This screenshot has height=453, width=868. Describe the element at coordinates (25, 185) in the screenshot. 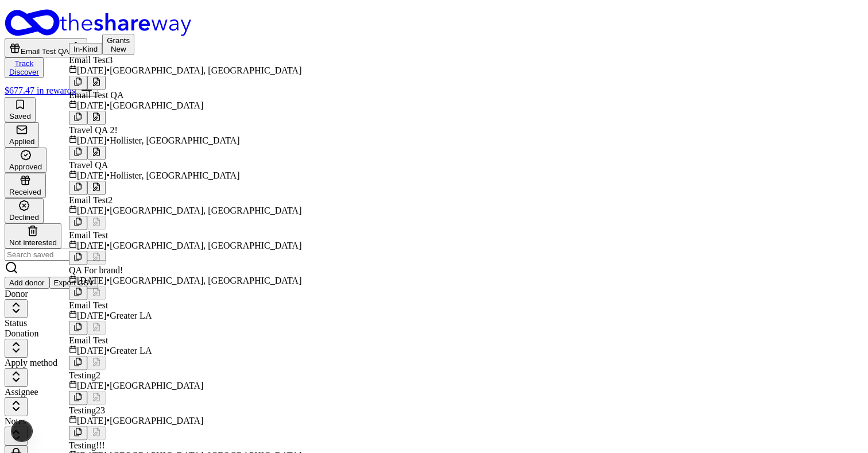

I see `button: Received` at that location.